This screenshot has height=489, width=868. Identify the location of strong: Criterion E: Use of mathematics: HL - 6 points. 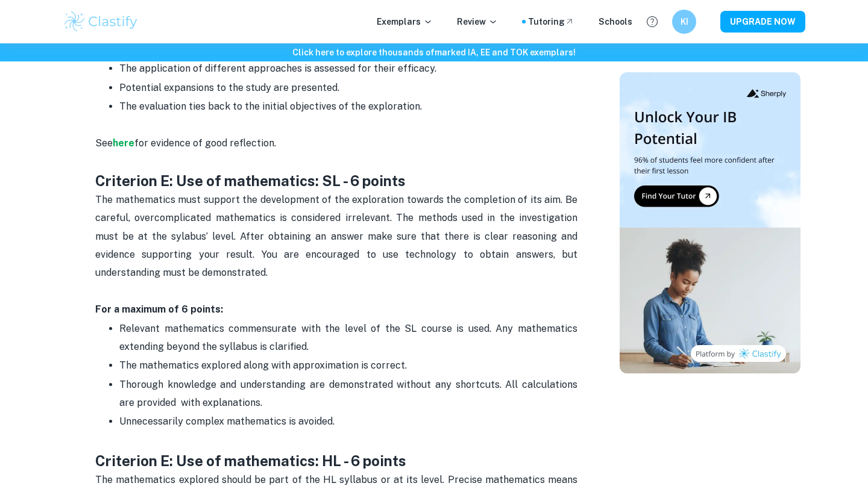
(250, 461).